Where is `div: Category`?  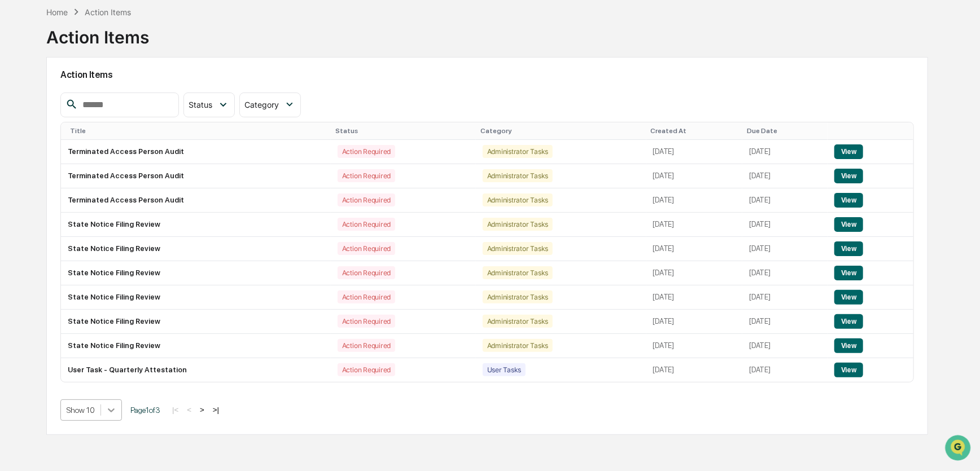 div: Category is located at coordinates (561, 131).